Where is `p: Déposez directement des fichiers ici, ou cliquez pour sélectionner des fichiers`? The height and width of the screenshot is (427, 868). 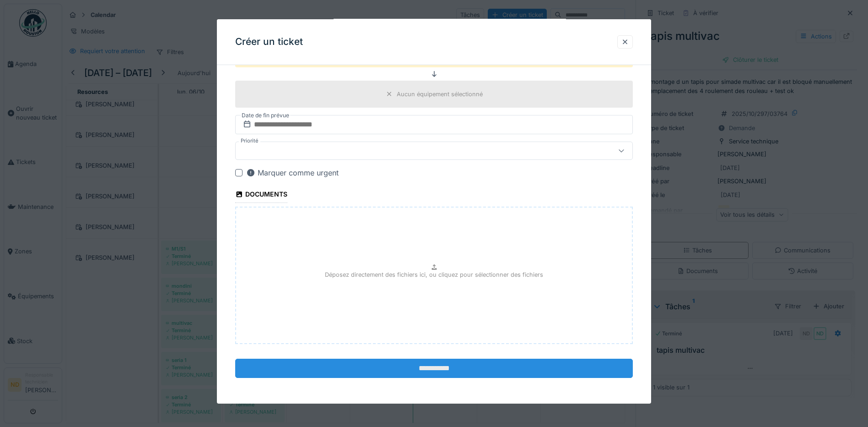 p: Déposez directement des fichiers ici, ou cliquez pour sélectionner des fichiers is located at coordinates (434, 274).